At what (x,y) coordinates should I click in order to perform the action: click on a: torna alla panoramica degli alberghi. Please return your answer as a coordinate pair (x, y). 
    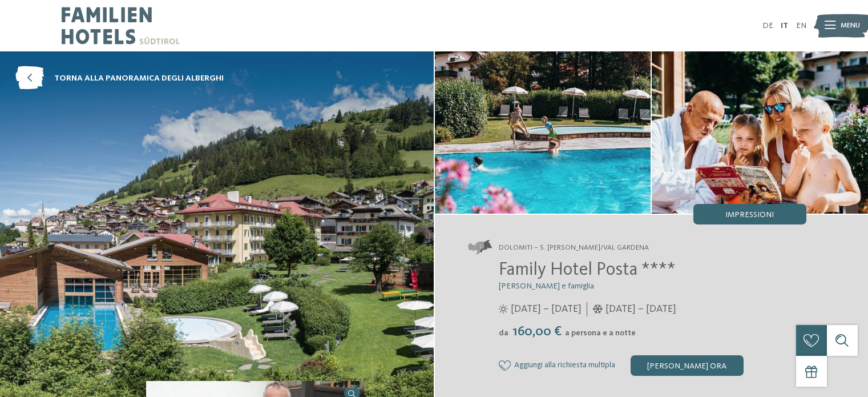
    Looking at the image, I should click on (119, 78).